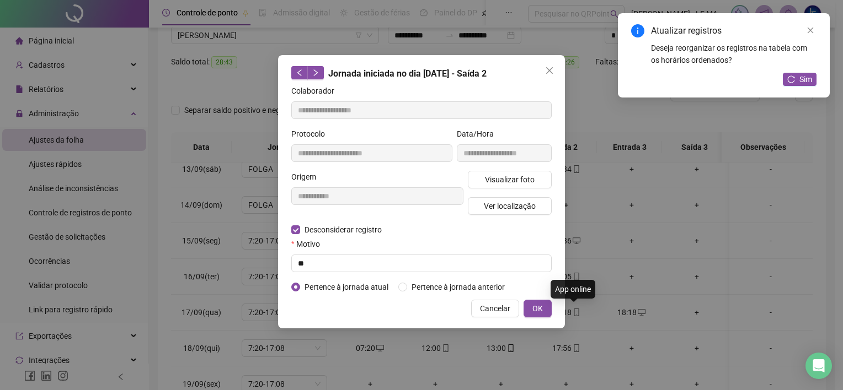  I want to click on span: Pertence à jornada atual, so click(346, 287).